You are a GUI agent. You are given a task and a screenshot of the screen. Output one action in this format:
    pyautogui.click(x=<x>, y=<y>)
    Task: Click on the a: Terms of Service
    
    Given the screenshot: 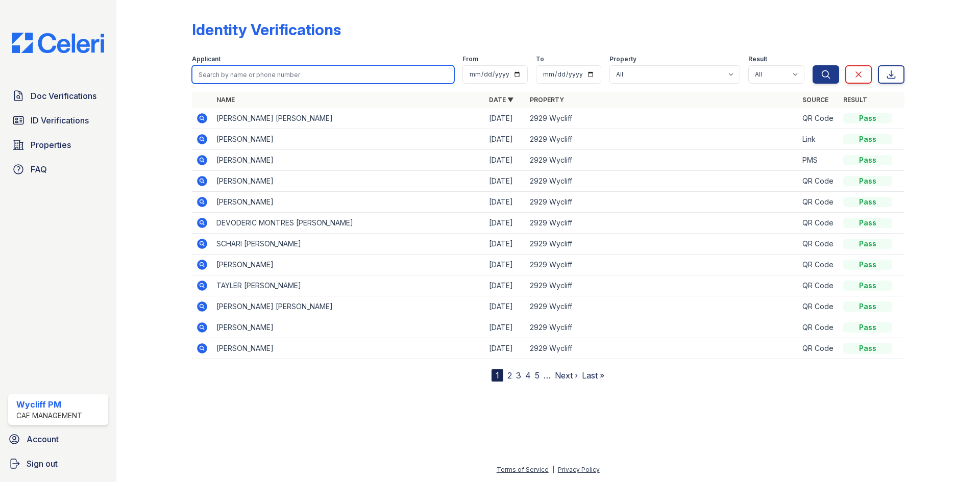 What is the action you would take?
    pyautogui.click(x=523, y=469)
    